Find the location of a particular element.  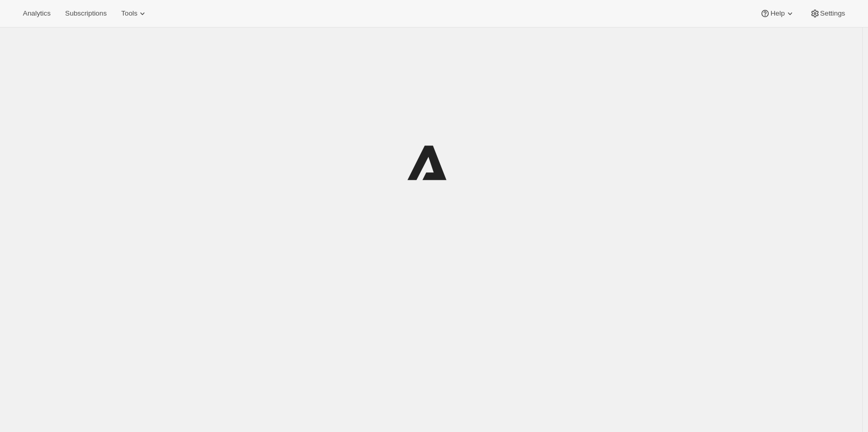

button: Tools is located at coordinates (134, 14).